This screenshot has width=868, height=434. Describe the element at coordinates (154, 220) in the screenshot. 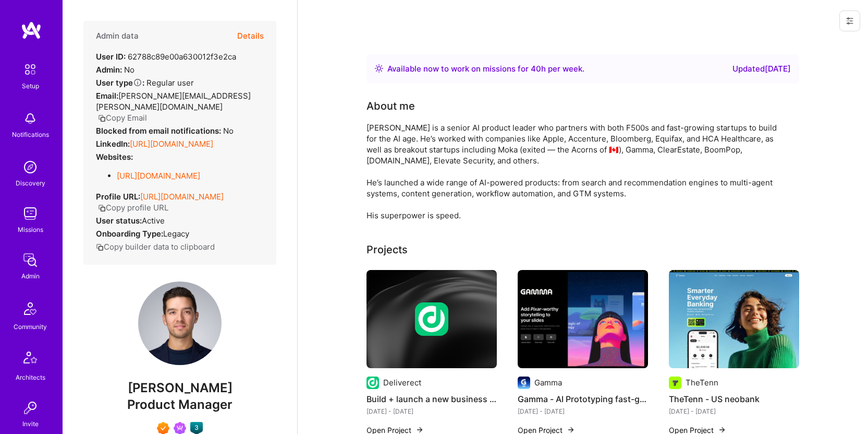

I see `span: Active` at that location.